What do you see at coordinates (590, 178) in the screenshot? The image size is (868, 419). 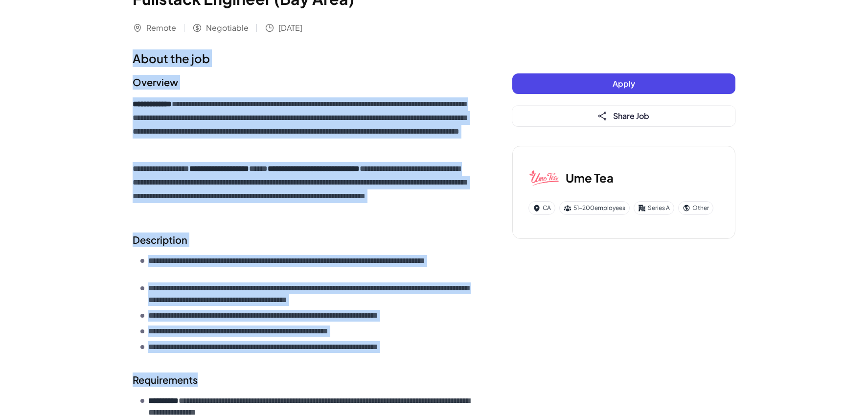 I see `h3: Ume Tea` at bounding box center [590, 178].